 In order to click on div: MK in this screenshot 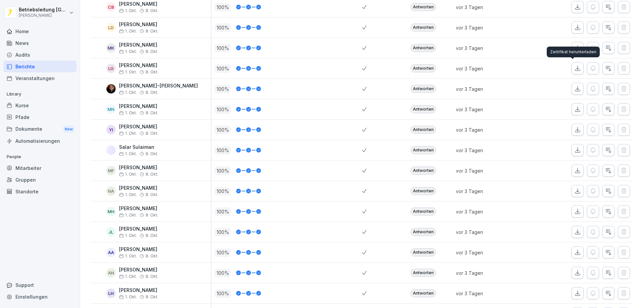, I will do `click(111, 48)`.